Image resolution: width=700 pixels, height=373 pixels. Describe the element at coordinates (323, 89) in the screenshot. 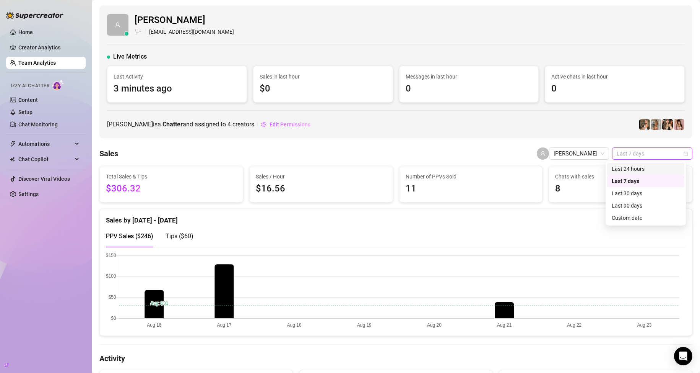

I see `span: $0` at that location.